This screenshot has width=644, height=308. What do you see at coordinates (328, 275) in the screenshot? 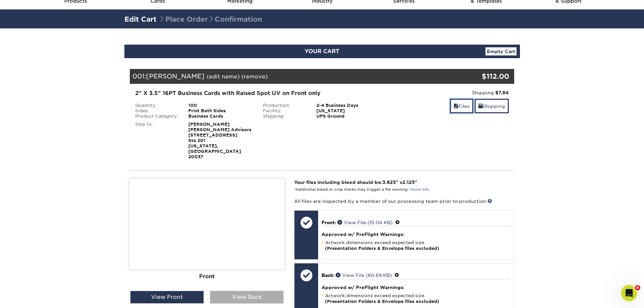
I see `span: Back:` at bounding box center [328, 275].